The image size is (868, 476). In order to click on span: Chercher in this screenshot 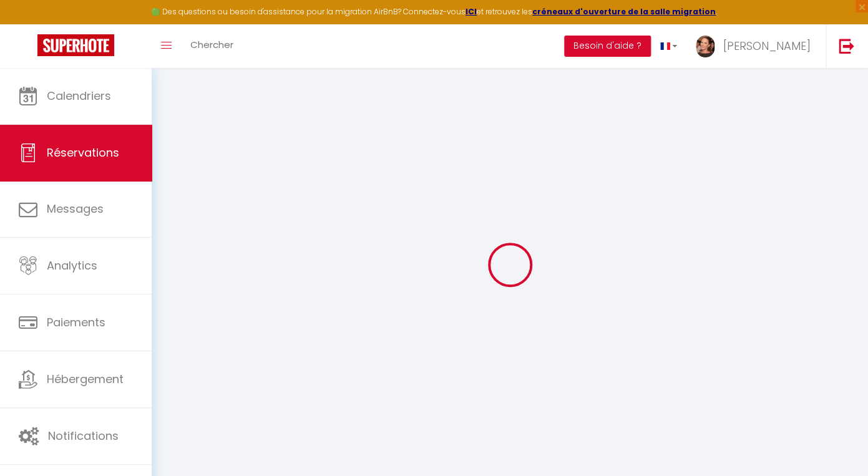, I will do `click(212, 44)`.